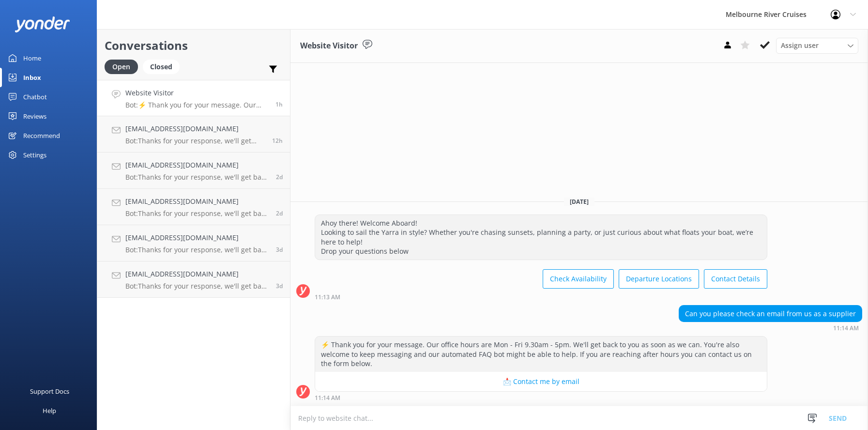  Describe the element at coordinates (161, 66) in the screenshot. I see `div: Closed` at that location.